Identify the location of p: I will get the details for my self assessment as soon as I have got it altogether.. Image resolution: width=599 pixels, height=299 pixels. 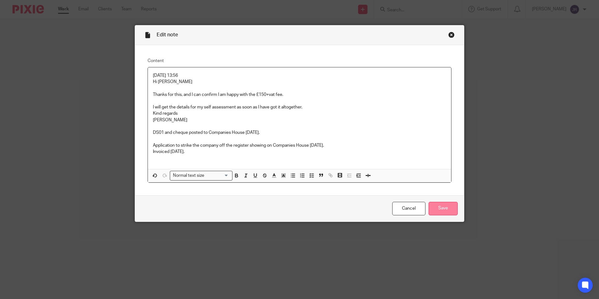
(299, 107).